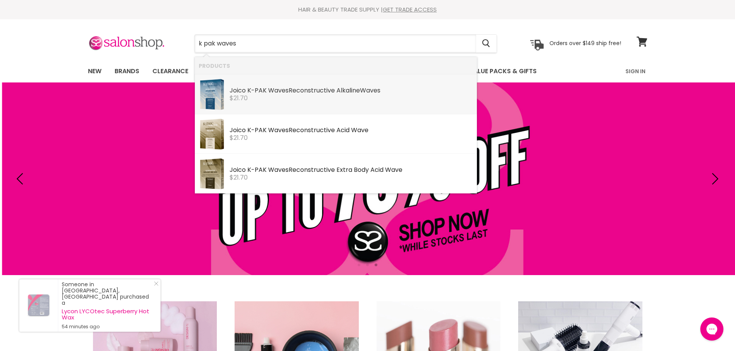 This screenshot has width=735, height=351. I want to click on input: Search, so click(335, 44).